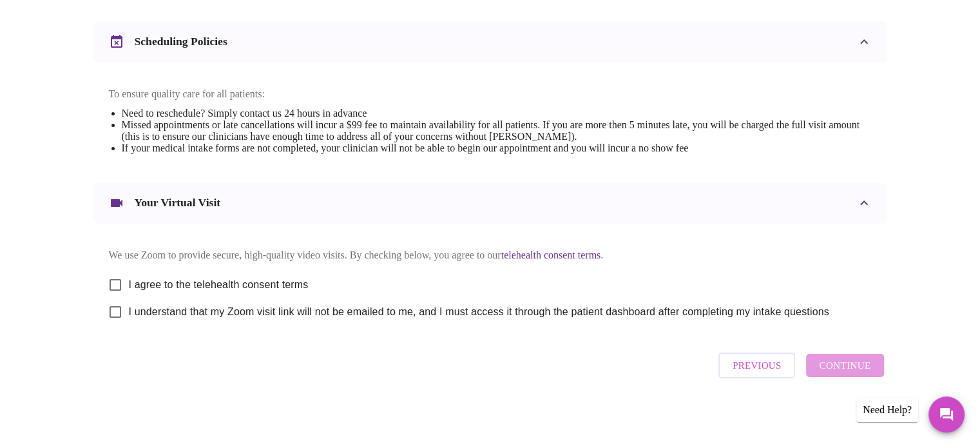 Image resolution: width=980 pixels, height=448 pixels. What do you see at coordinates (497, 148) in the screenshot?
I see `li: If your medical intake forms are not completed, your clinician will not be able to begin our appo...` at bounding box center [497, 148].